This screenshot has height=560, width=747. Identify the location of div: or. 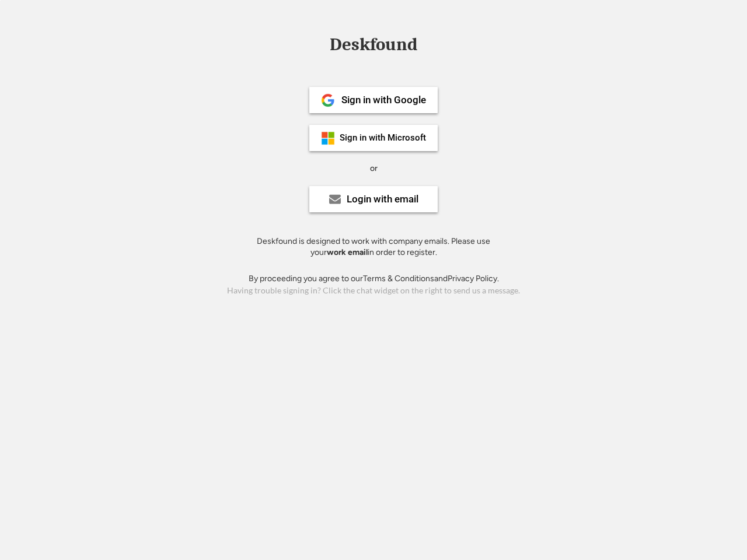
(373, 169).